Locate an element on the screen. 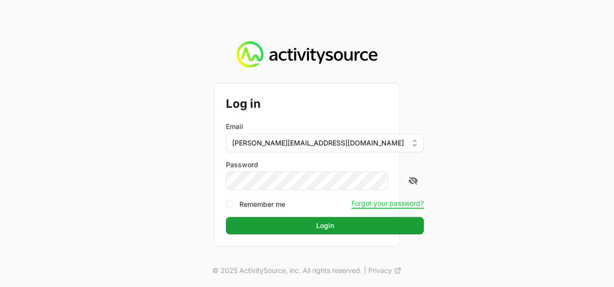 Image resolution: width=614 pixels, height=287 pixels. a: Privacy is located at coordinates (385, 270).